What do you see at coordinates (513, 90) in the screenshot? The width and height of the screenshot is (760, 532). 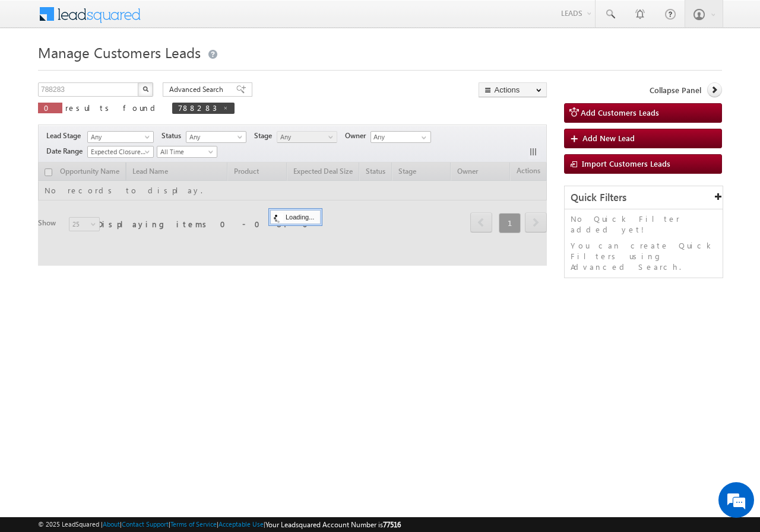 I see `button: Actions` at bounding box center [513, 90].